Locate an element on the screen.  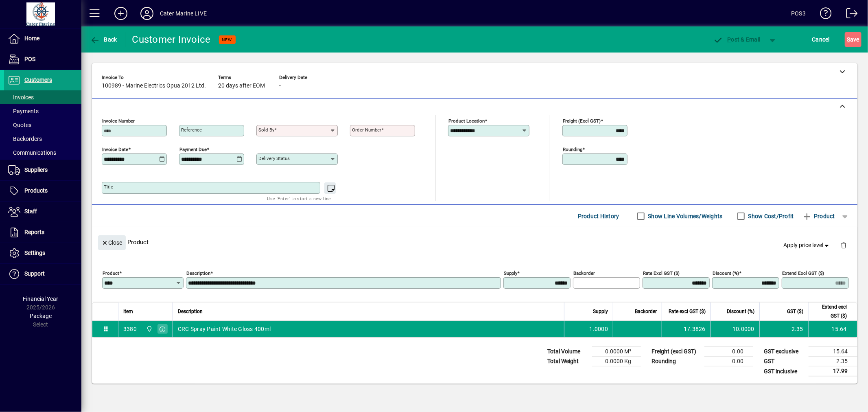
span: Suppliers is located at coordinates (36, 170).